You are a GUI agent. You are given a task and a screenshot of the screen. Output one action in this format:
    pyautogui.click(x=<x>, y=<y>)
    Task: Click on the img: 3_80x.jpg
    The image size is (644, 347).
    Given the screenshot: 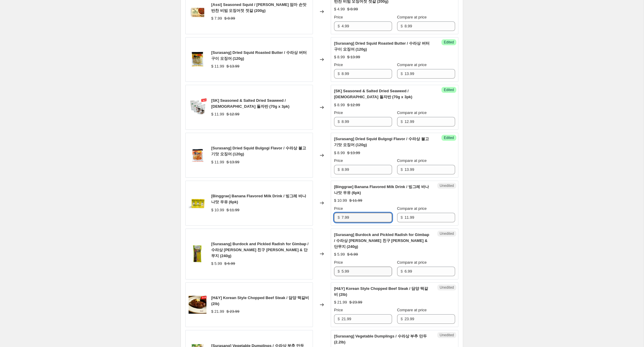 What is the action you would take?
    pyautogui.click(x=198, y=60)
    